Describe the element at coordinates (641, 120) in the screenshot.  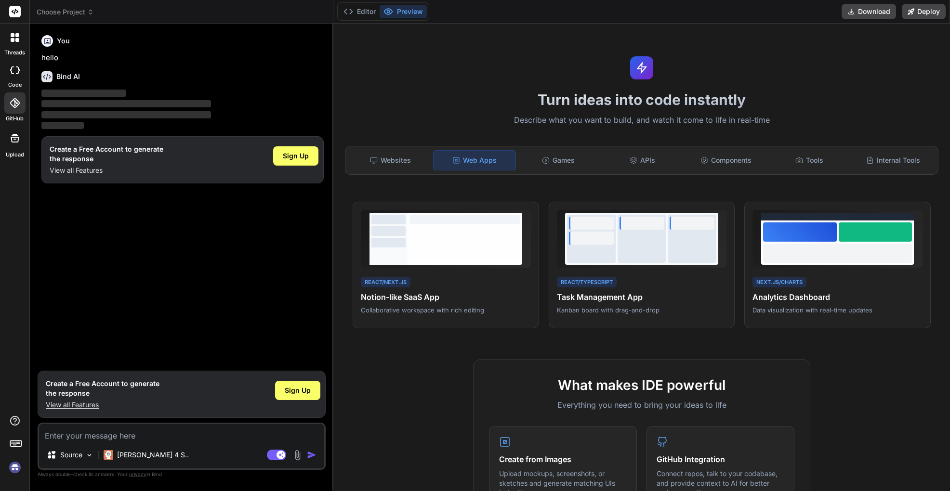
I see `p: Describe what you want to build, and watch it come to life in real-time` at that location.